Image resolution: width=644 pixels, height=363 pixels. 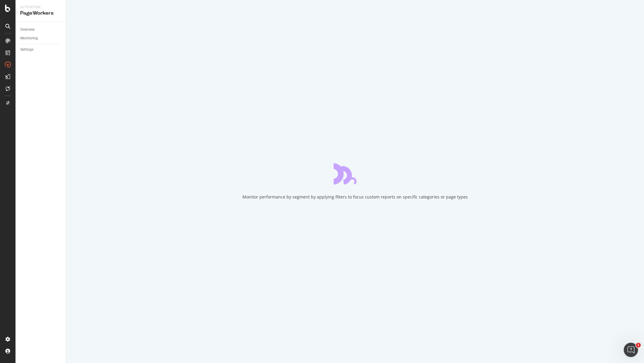 I want to click on a: Overview, so click(x=41, y=30).